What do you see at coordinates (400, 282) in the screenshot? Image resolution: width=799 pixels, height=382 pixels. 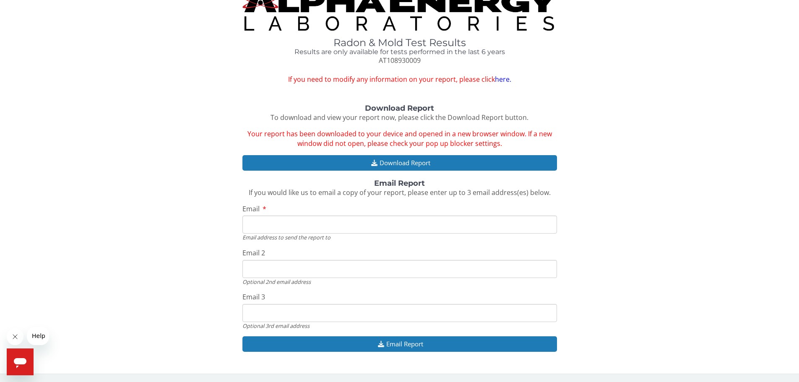 I see `div: Optional 2nd email address` at bounding box center [400, 282].